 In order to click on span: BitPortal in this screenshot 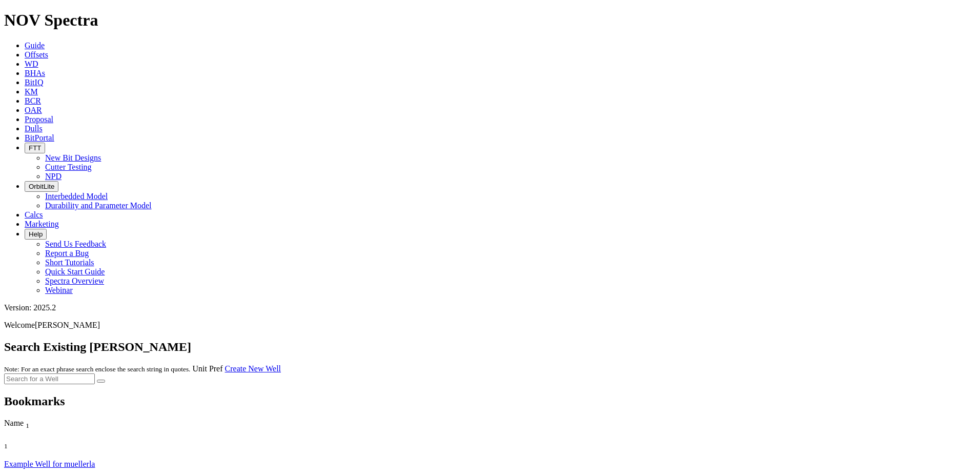, I will do `click(40, 137)`.